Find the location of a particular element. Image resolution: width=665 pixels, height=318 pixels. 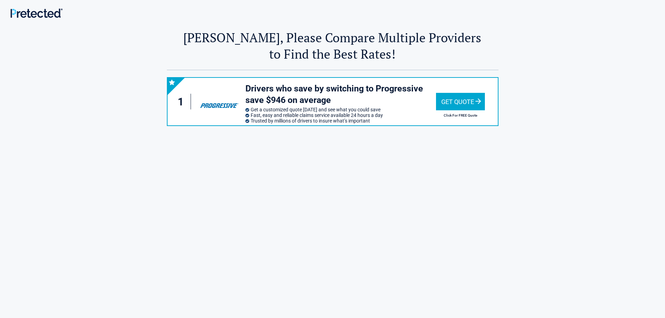

div: 1 is located at coordinates (183, 102).